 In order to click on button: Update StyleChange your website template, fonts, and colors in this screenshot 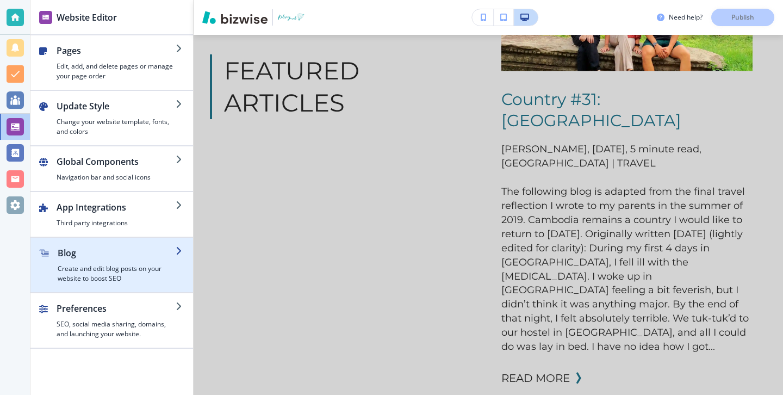, I will do `click(111, 118)`.